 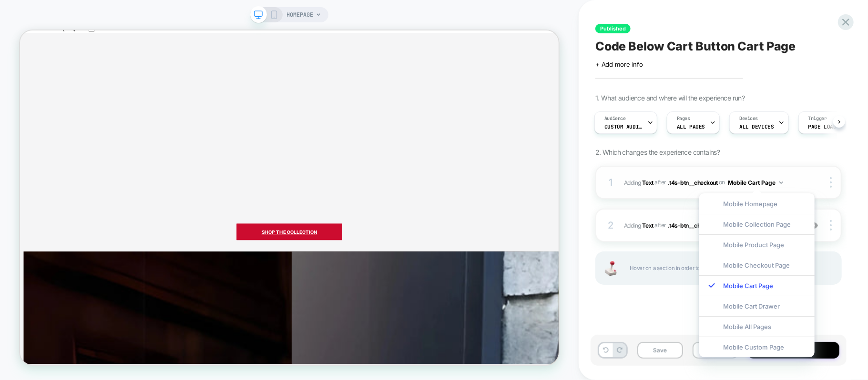 I want to click on img: blue checkmark, so click(x=711, y=285).